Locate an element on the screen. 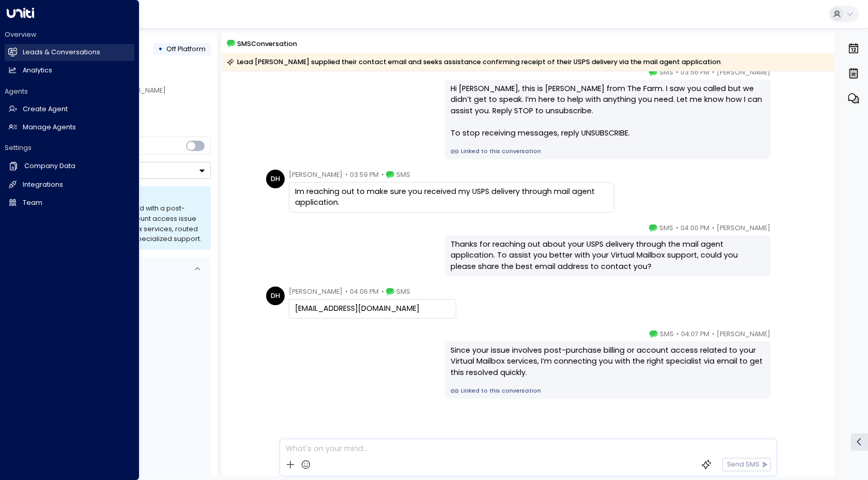  a: Manage Agents is located at coordinates (69, 127).